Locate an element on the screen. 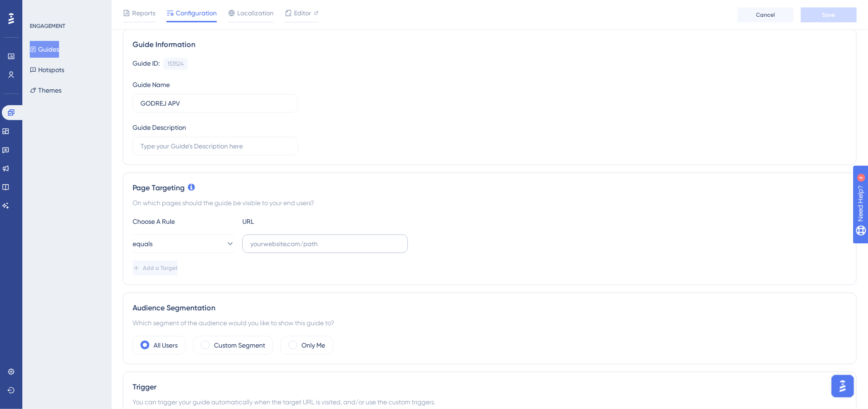 This screenshot has width=868, height=409. div: Guide ID: is located at coordinates (146, 64).